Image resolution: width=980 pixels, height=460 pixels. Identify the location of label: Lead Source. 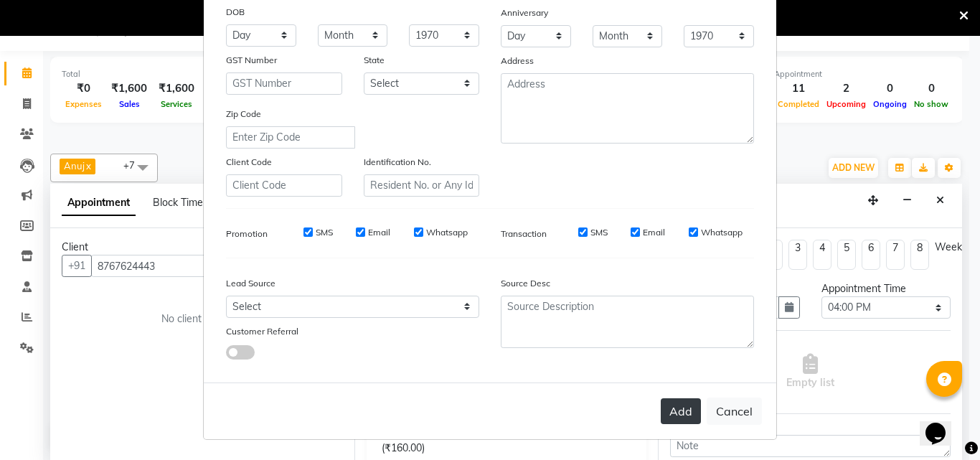
(250, 284).